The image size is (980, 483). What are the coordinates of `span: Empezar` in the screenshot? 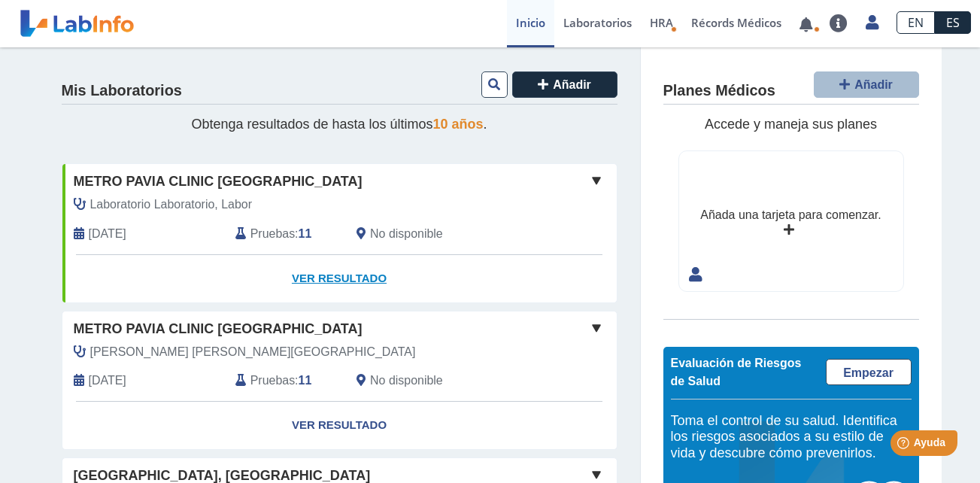 It's located at (868, 372).